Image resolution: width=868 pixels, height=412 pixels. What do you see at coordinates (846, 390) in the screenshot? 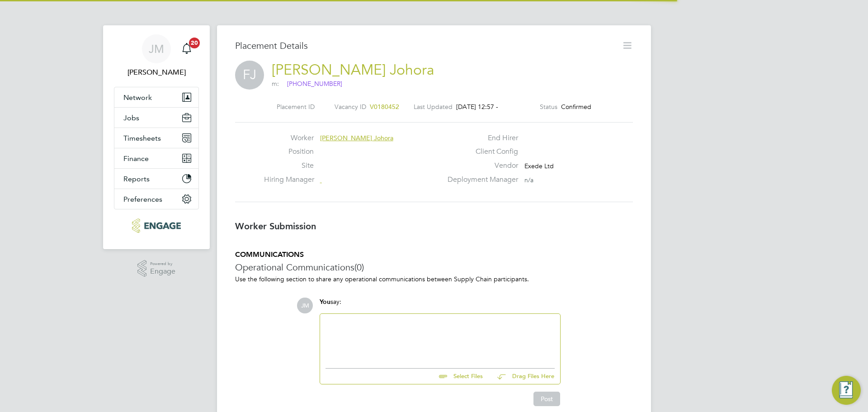
I see `button: Engage Resource Center` at bounding box center [846, 390].